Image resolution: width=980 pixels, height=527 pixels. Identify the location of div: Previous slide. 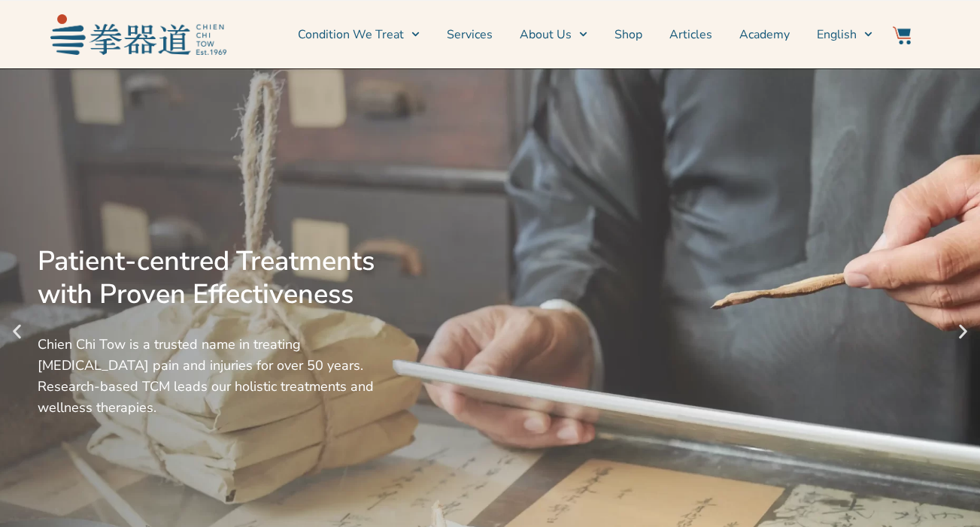
(16, 331).